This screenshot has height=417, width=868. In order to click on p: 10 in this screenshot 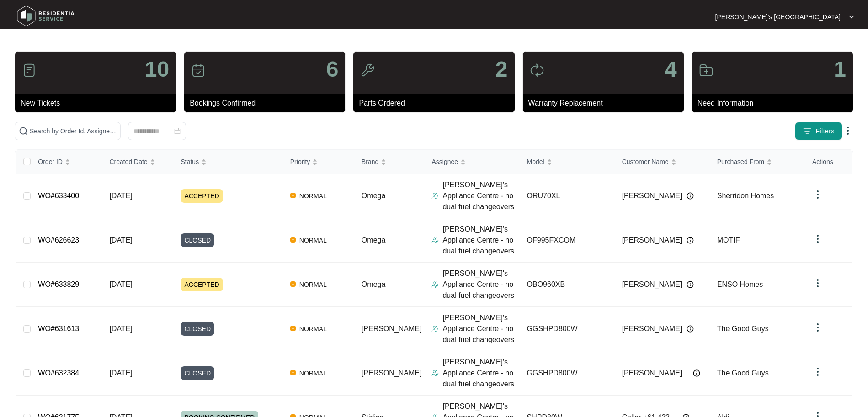, I will do `click(157, 70)`.